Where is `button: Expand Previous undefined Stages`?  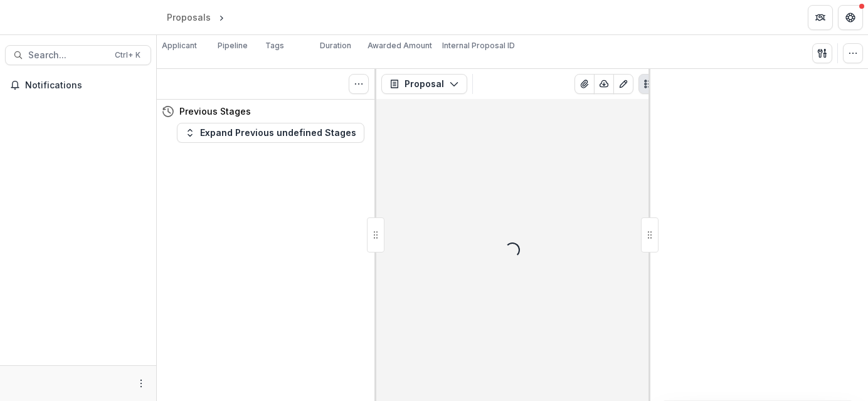
button: Expand Previous undefined Stages is located at coordinates (270, 133).